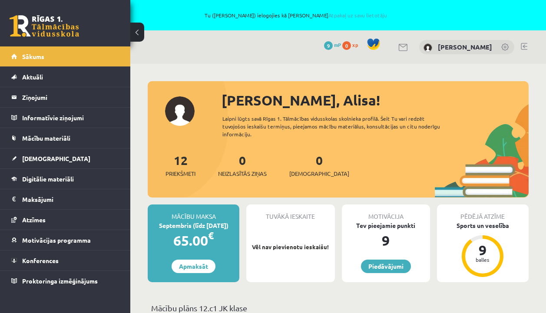 This screenshot has height=313, width=546. What do you see at coordinates (44, 26) in the screenshot?
I see `a: Rīgas 1. Tālmācības vidusskola` at bounding box center [44, 26].